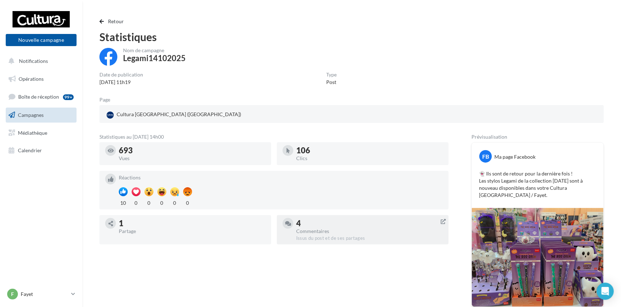 This screenshot has width=621, height=307. I want to click on div: Page, so click(108, 100).